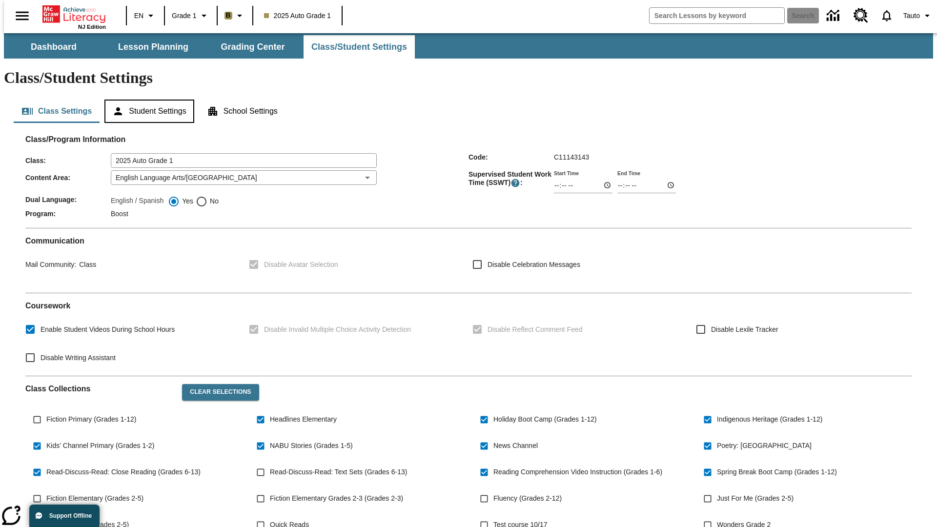  What do you see at coordinates (137, 202) in the screenshot?
I see `label: English / Spanish` at bounding box center [137, 202].